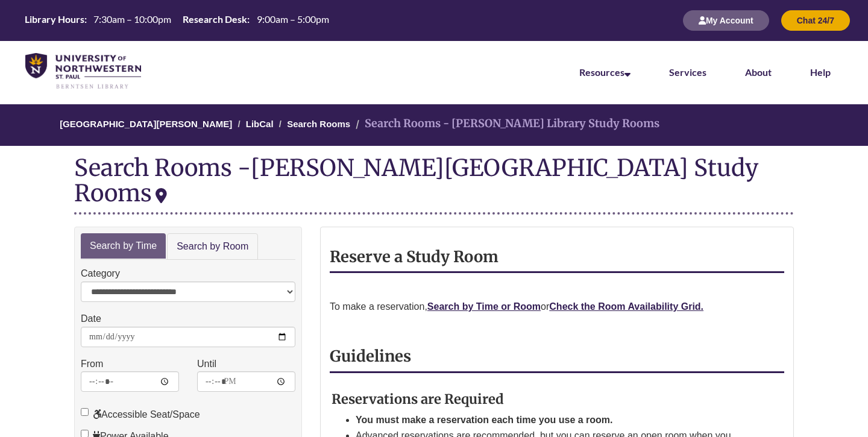  Describe the element at coordinates (260, 123) in the screenshot. I see `a: LibCal` at that location.